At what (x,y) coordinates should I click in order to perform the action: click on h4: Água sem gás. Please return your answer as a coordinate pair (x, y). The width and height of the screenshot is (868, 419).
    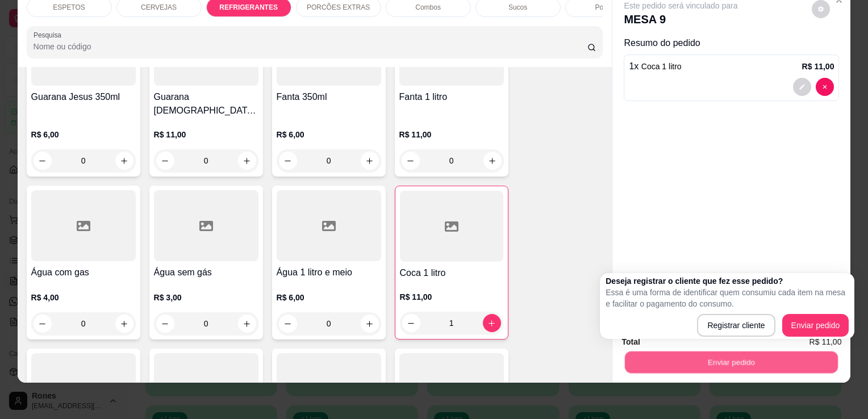
    Looking at the image, I should click on (206, 272).